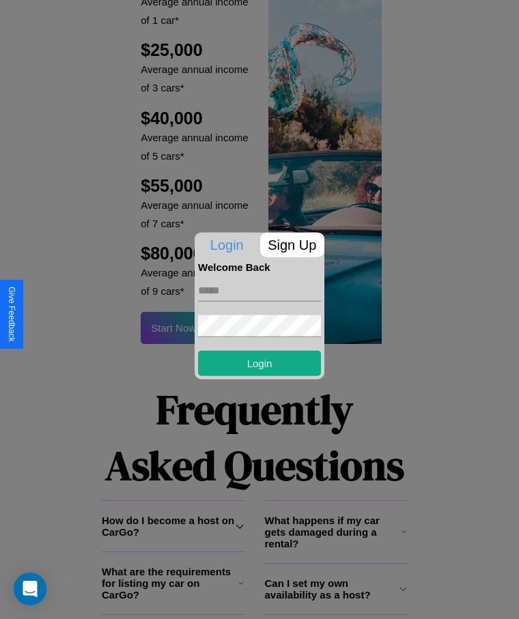 This screenshot has width=519, height=619. Describe the element at coordinates (259, 266) in the screenshot. I see `h4: Welcome Back` at that location.